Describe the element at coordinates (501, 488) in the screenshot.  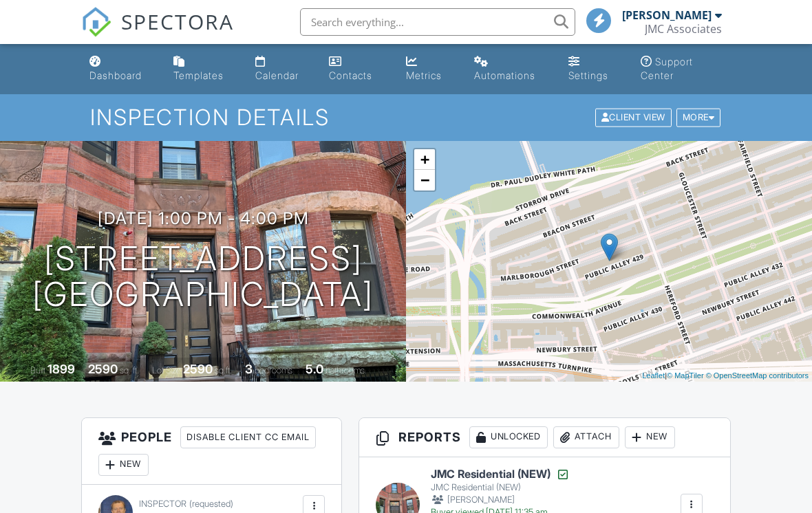
I see `div: JMC Residential (NEW)` at that location.